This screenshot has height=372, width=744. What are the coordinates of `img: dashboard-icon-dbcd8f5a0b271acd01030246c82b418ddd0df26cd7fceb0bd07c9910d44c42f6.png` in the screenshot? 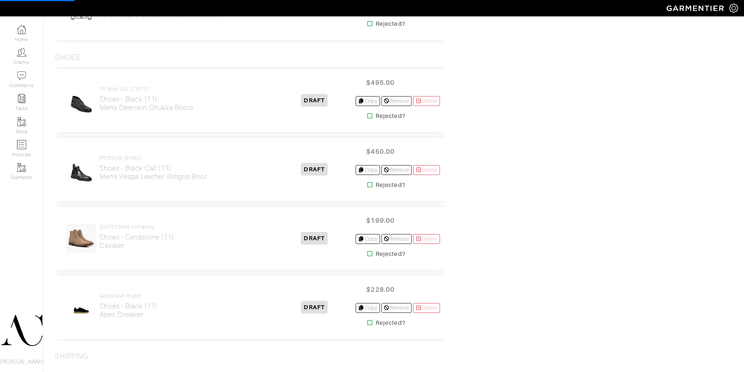 It's located at (21, 29).